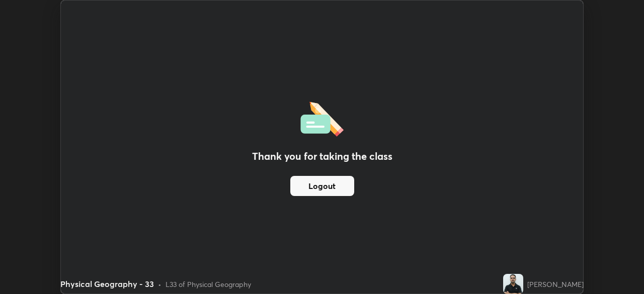  Describe the element at coordinates (322, 186) in the screenshot. I see `button: Logout` at that location.